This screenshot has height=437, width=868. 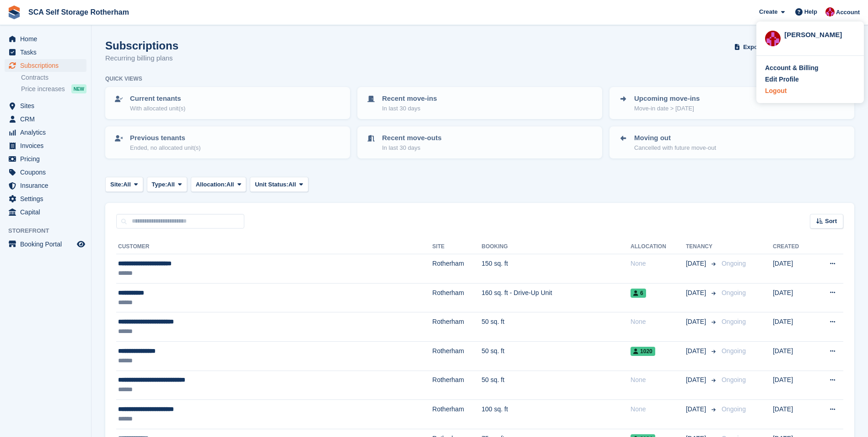 What do you see at coordinates (53, 89) in the screenshot?
I see `a: Price increases NEW` at bounding box center [53, 89].